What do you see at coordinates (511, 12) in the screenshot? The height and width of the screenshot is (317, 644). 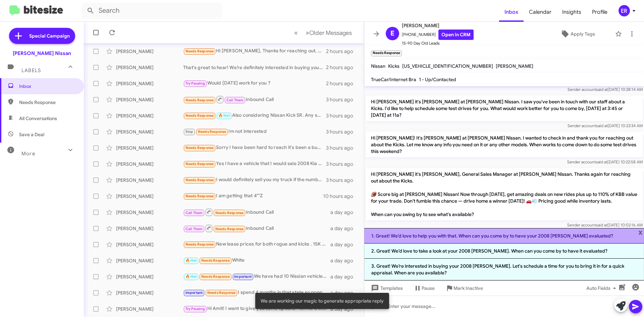 I see `a: Inbox` at bounding box center [511, 12].